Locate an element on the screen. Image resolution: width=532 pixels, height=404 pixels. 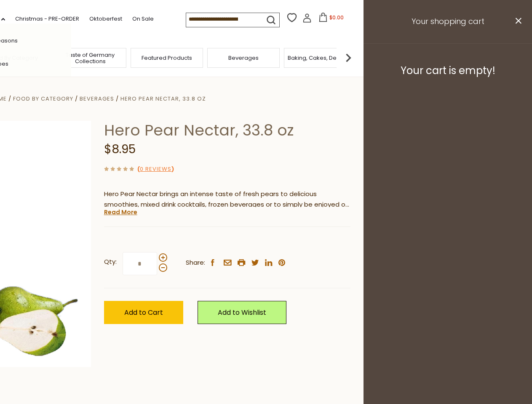
a: Featured Products is located at coordinates (167, 58).